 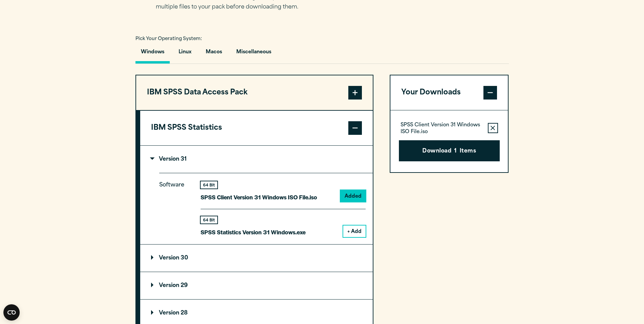 I want to click on span: 1, so click(x=455, y=151).